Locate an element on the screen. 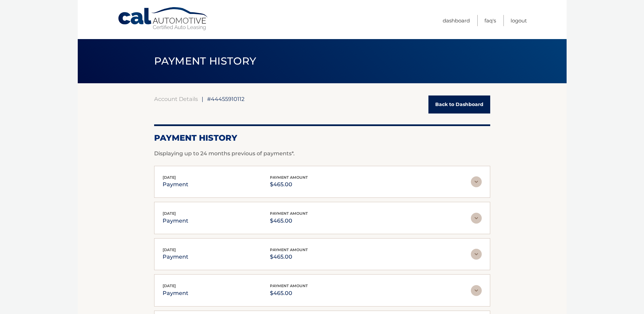 The image size is (644, 314). a: Logout is located at coordinates (519, 20).